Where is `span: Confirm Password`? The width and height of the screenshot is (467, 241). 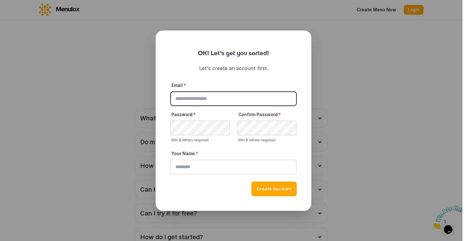
span: Confirm Password is located at coordinates (258, 114).